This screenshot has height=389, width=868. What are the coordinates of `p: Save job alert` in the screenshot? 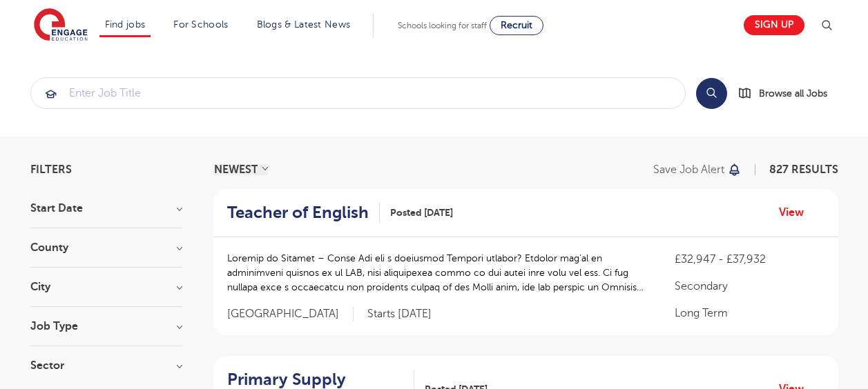 It's located at (688, 170).